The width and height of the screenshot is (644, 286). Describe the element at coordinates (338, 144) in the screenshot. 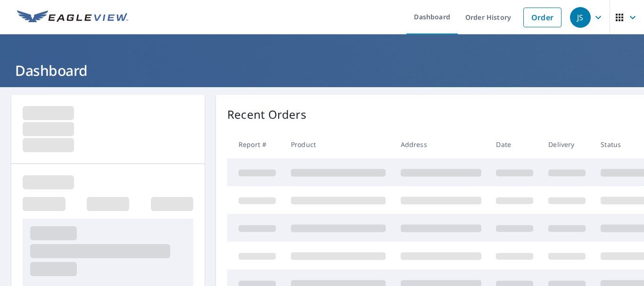

I see `th: Product` at that location.